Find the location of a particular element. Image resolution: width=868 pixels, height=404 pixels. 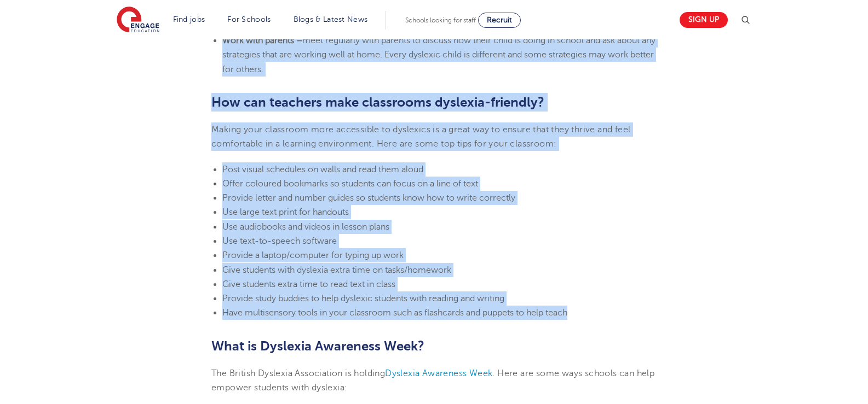

span: Dyslexia Awareness Week is located at coordinates (439, 374).